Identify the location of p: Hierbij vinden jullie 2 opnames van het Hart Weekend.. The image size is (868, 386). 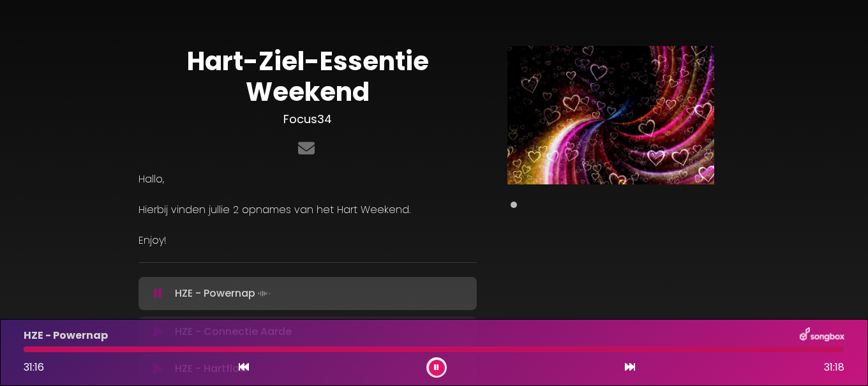
(308, 210).